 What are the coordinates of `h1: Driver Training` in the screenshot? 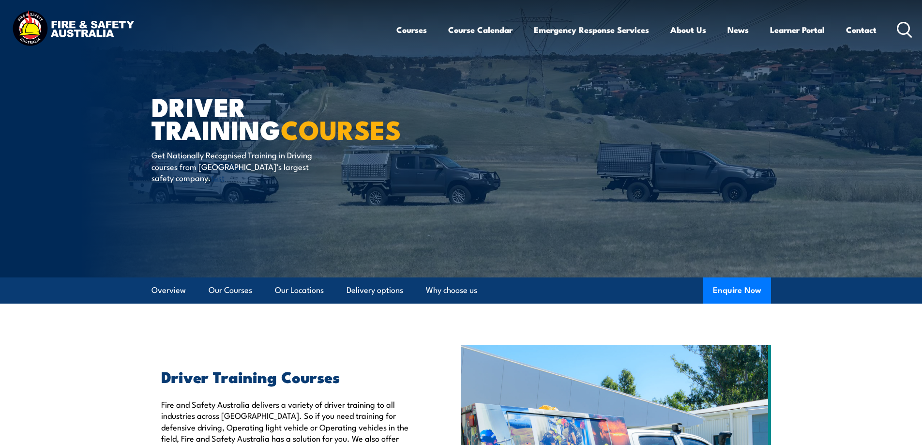 It's located at (271, 117).